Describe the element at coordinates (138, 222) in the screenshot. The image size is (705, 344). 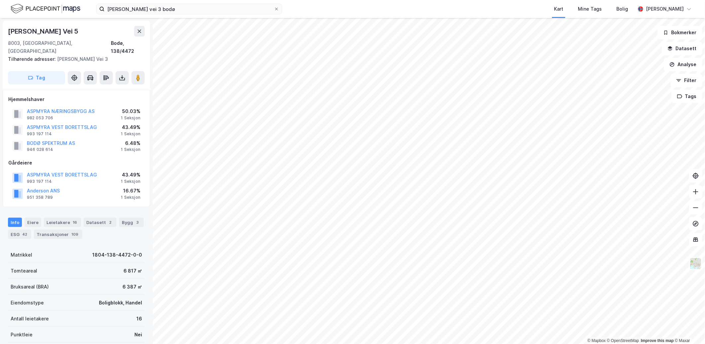
I see `div: 3` at that location.